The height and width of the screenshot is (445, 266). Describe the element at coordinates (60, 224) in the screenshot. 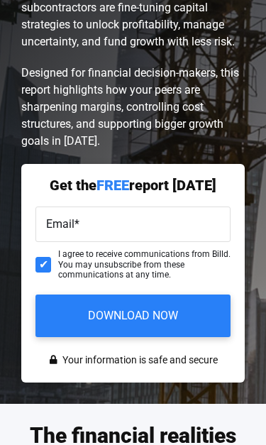

I see `span: Email` at that location.